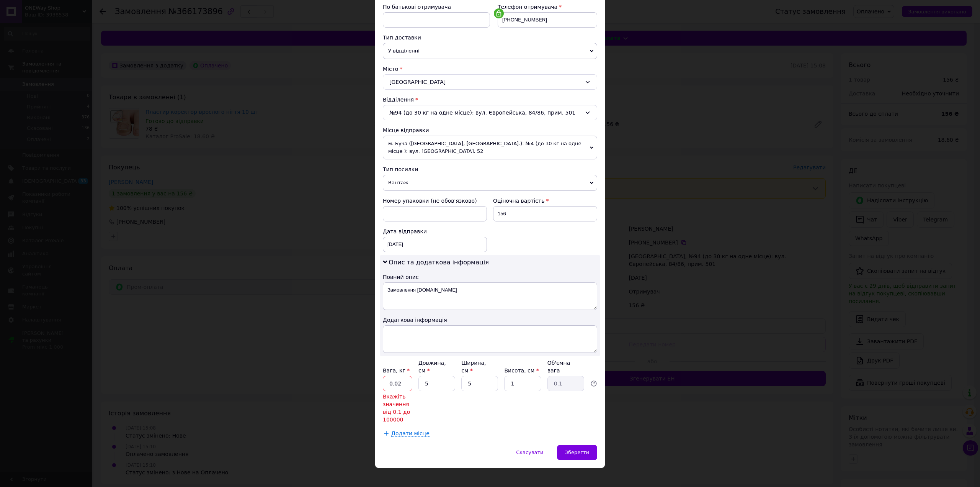 The height and width of the screenshot is (487, 980). What do you see at coordinates (406, 130) in the screenshot?
I see `span: Місце відправки` at bounding box center [406, 130].